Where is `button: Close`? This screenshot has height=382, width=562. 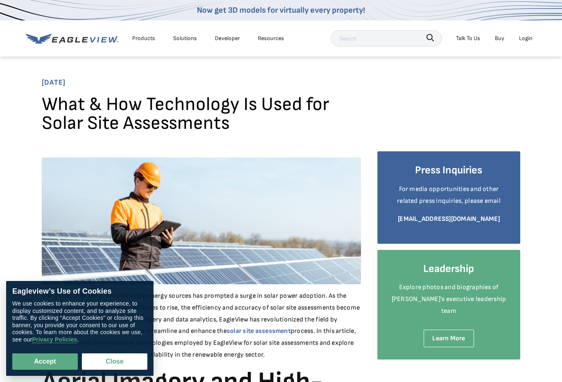 button: Close is located at coordinates (115, 362).